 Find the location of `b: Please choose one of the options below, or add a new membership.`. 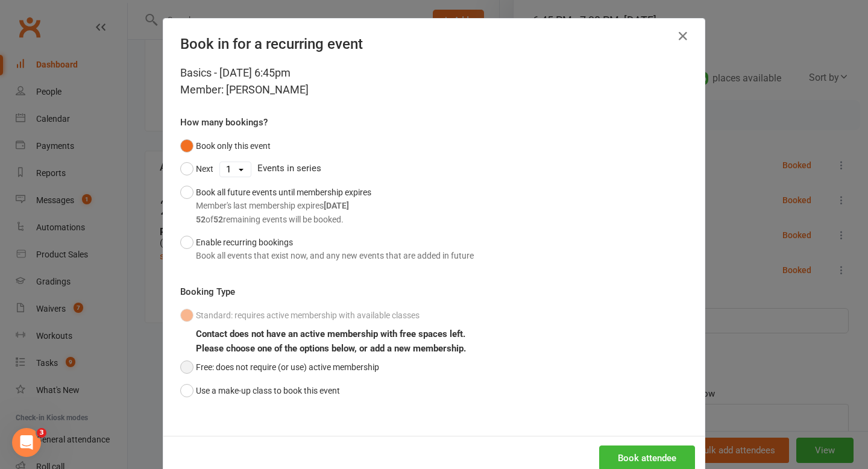

b: Please choose one of the options below, or add a new membership. is located at coordinates (331, 348).